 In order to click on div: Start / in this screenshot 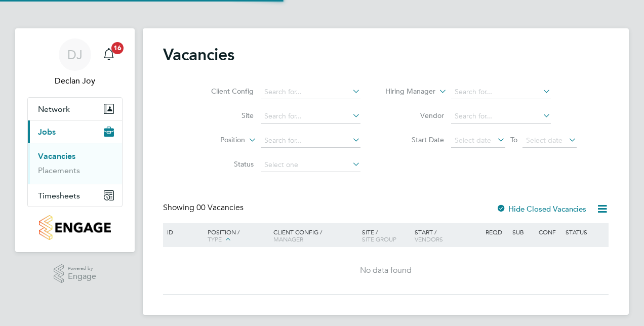, I will do `click(447, 236)`.